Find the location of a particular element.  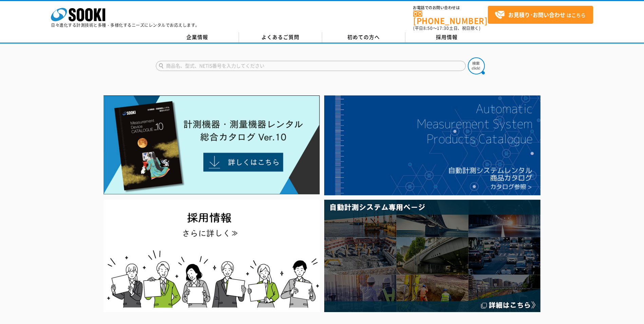

img: SOOKI recruit is located at coordinates (212, 256).